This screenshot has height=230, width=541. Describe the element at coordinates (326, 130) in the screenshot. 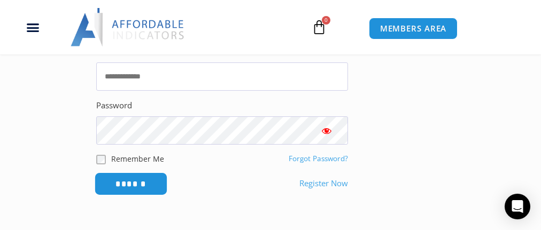

I see `button: Show password` at that location.